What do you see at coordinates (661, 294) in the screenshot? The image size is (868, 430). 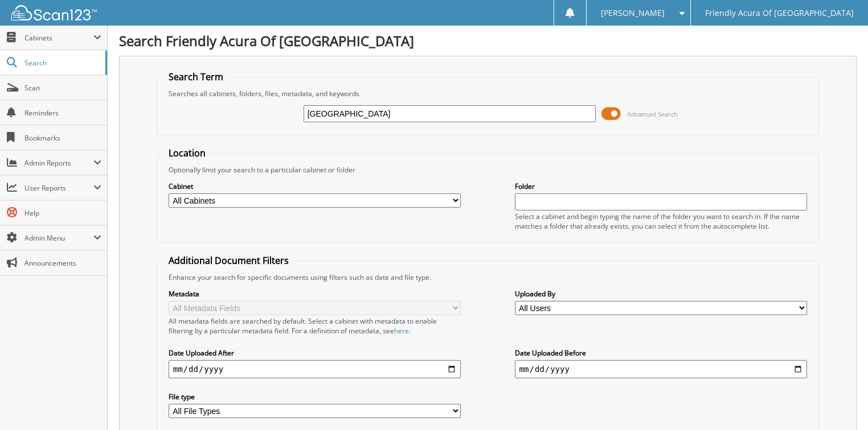 I see `label: Uploaded By` at bounding box center [661, 294].